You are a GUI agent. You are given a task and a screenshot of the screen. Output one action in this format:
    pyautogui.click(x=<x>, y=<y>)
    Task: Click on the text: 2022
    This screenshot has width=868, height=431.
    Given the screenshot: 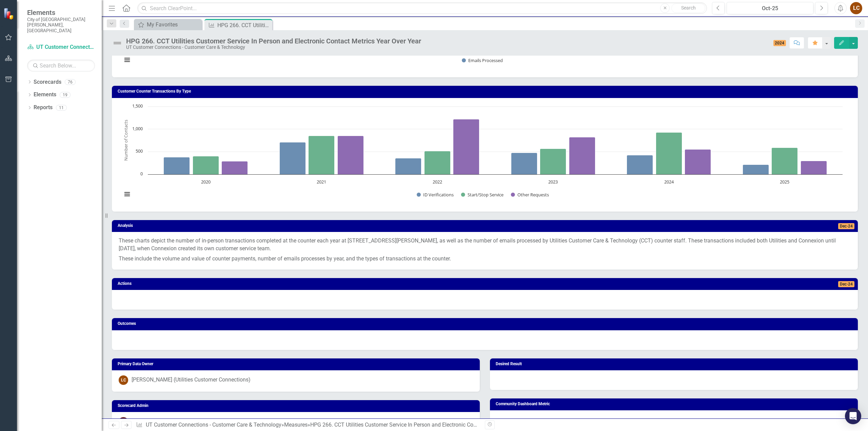 What is the action you would take?
    pyautogui.click(x=438, y=182)
    